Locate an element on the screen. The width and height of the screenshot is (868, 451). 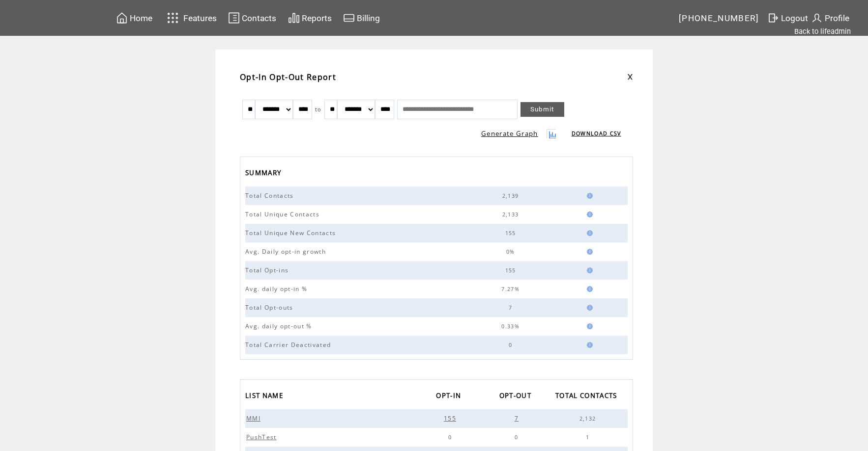
span: 2,139 is located at coordinates (512, 196).